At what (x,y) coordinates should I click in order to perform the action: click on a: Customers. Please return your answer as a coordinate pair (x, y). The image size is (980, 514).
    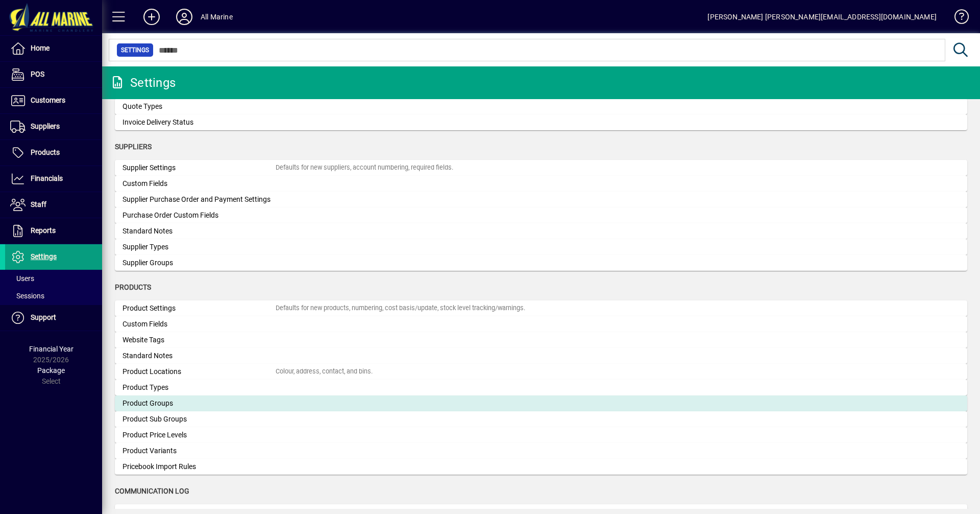
    Looking at the image, I should click on (54, 101).